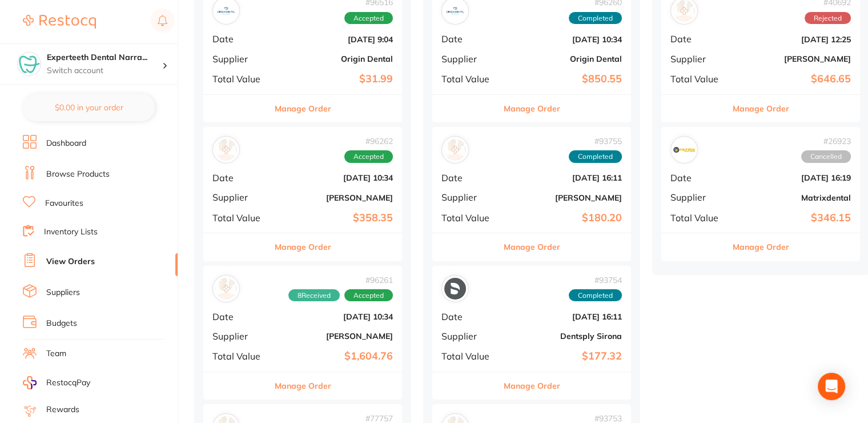 The height and width of the screenshot is (423, 868). What do you see at coordinates (565, 218) in the screenshot?
I see `b: $180.20` at bounding box center [565, 218].